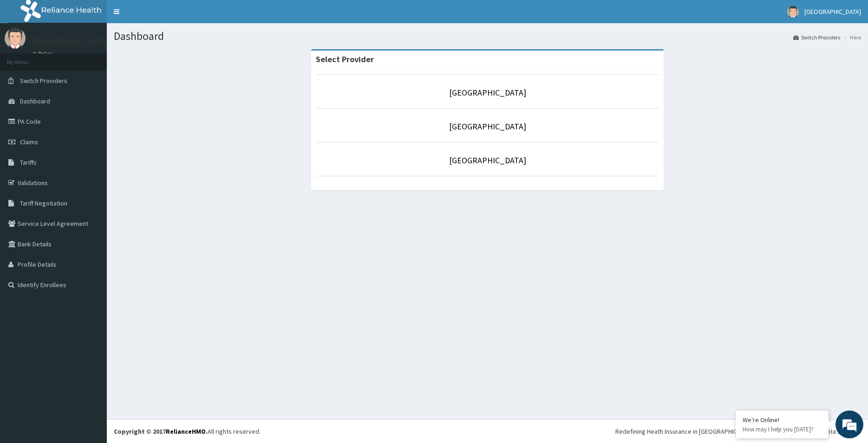 Image resolution: width=868 pixels, height=443 pixels. Describe the element at coordinates (782, 429) in the screenshot. I see `p: How may I help you today?` at that location.